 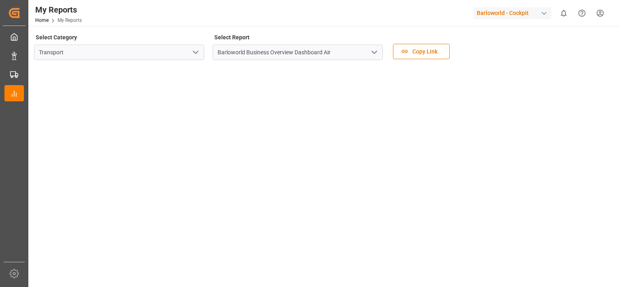 What do you see at coordinates (563, 13) in the screenshot?
I see `button: show 0 new notifications` at bounding box center [563, 13].